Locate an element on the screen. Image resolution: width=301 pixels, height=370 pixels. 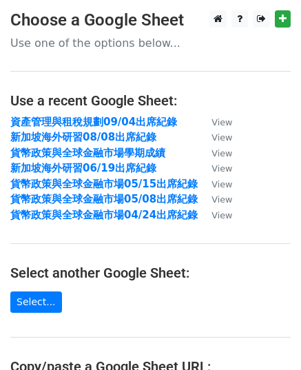
a: 貨幣政策與全球金融市場學期成績 is located at coordinates (88, 153).